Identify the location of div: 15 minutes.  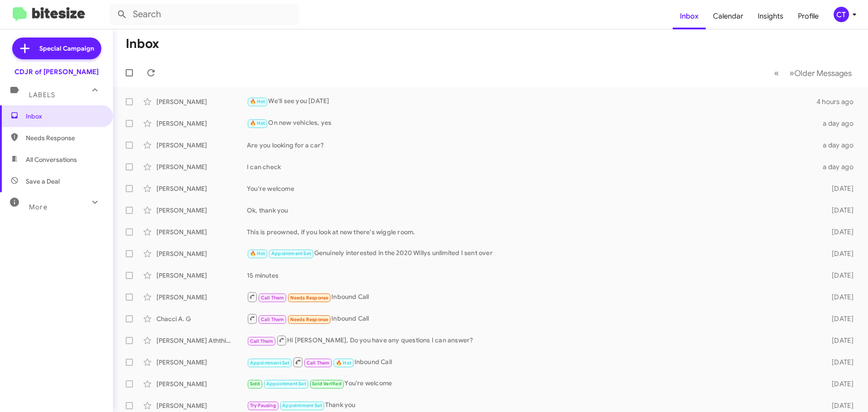
(532, 275).